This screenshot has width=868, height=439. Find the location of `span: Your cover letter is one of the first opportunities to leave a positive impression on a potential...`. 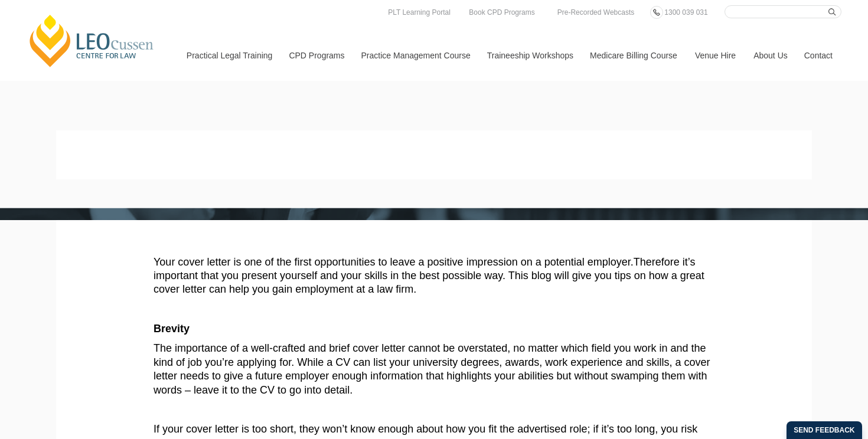

span: Your cover letter is one of the first opportunities to leave a positive impression on a potential... is located at coordinates (429, 275).